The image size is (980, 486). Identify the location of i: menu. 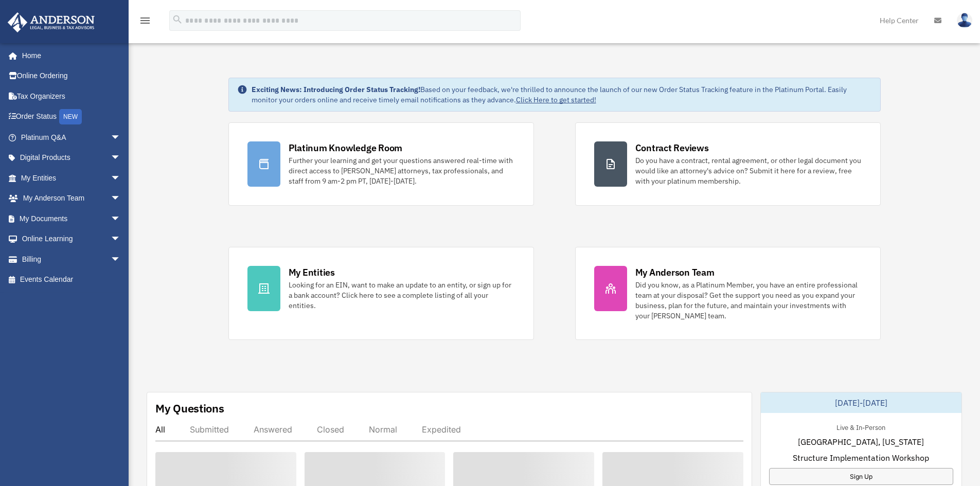
(145, 21).